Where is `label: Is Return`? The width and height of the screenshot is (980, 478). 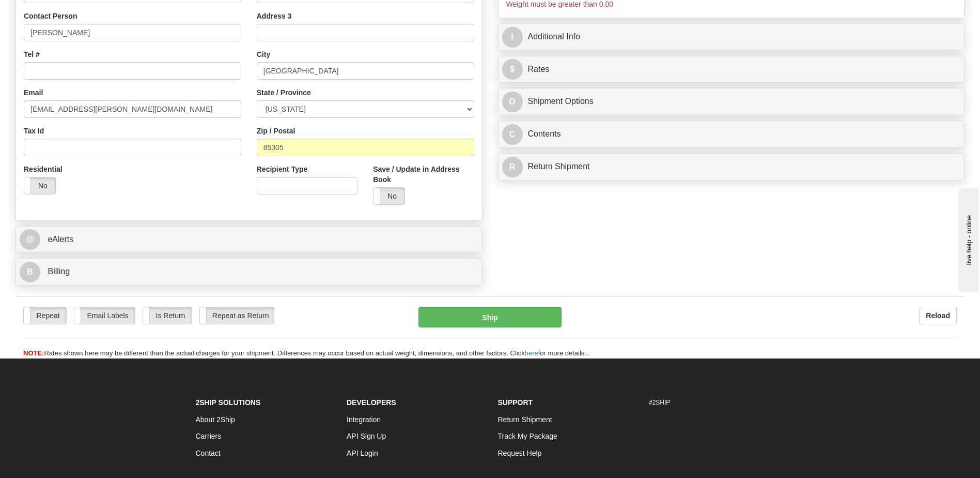 label: Is Return is located at coordinates (168, 316).